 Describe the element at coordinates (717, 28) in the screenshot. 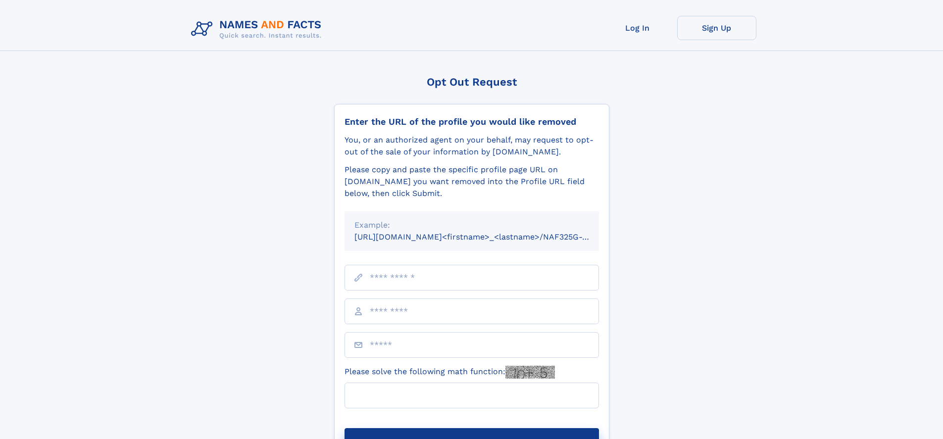

I see `a: Sign Up` at that location.